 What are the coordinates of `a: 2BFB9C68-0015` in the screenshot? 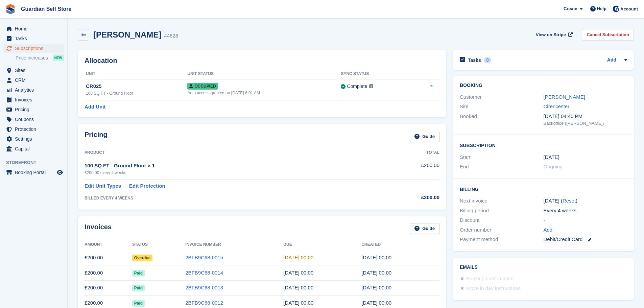 It's located at (204, 257).